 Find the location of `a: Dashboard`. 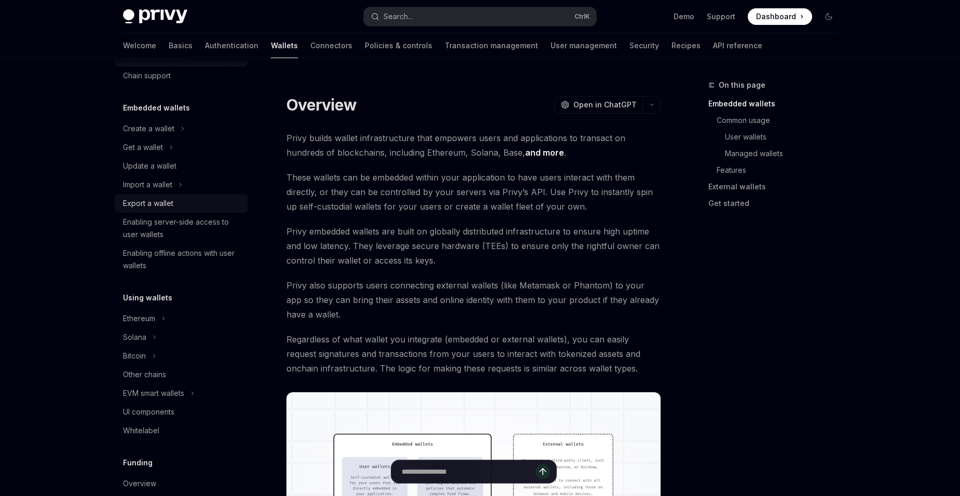

a: Dashboard is located at coordinates (780, 17).